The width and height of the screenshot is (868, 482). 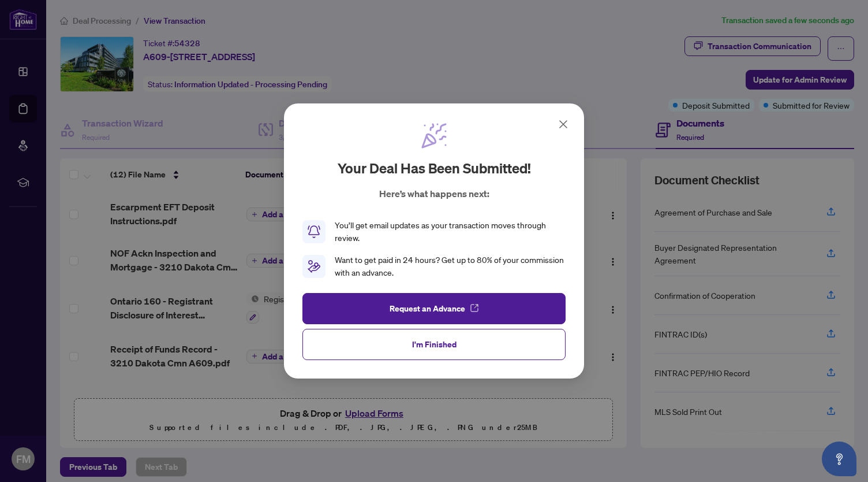 What do you see at coordinates (434, 309) in the screenshot?
I see `button: Request an Advance` at bounding box center [434, 309].